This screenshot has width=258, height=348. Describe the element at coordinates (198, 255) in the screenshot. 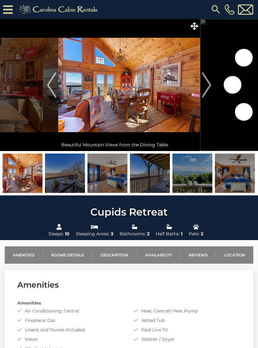

I see `a: Reviews` at that location.